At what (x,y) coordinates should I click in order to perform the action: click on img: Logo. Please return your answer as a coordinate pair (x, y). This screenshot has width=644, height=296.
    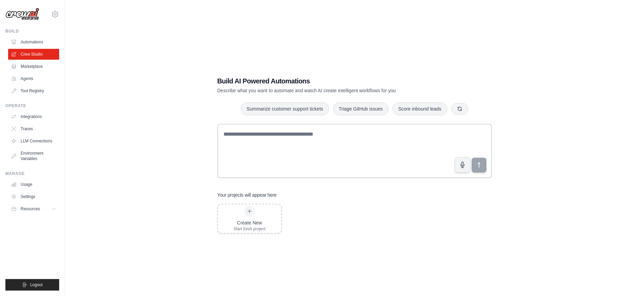
    Looking at the image, I should click on (22, 14).